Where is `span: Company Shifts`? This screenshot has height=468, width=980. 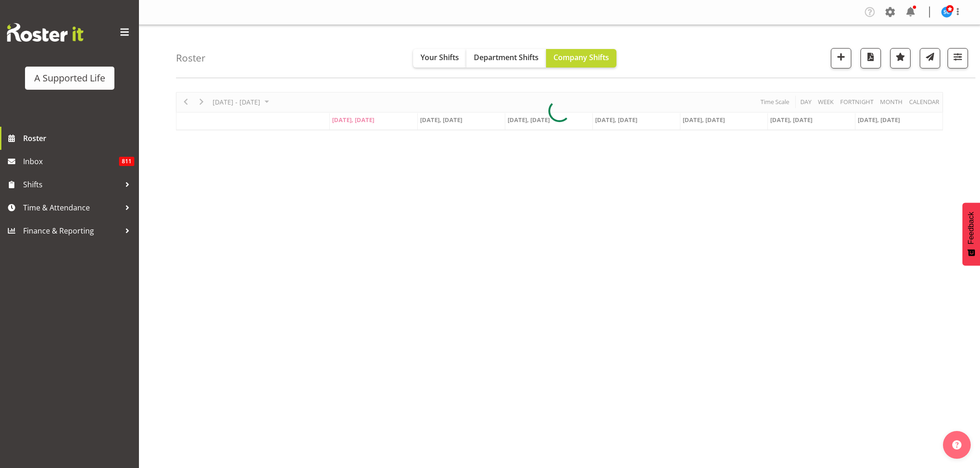 span: Company Shifts is located at coordinates (581, 58).